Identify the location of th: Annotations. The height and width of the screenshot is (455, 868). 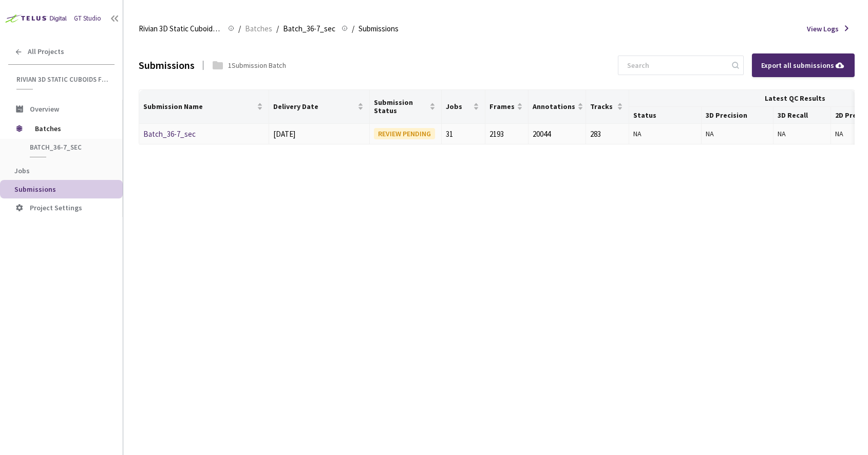
(557, 107).